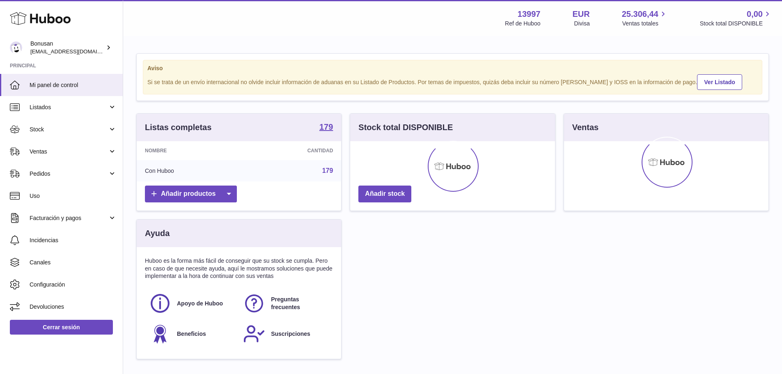 Image resolution: width=782 pixels, height=374 pixels. Describe the element at coordinates (157, 233) in the screenshot. I see `h3: Ayuda` at that location.